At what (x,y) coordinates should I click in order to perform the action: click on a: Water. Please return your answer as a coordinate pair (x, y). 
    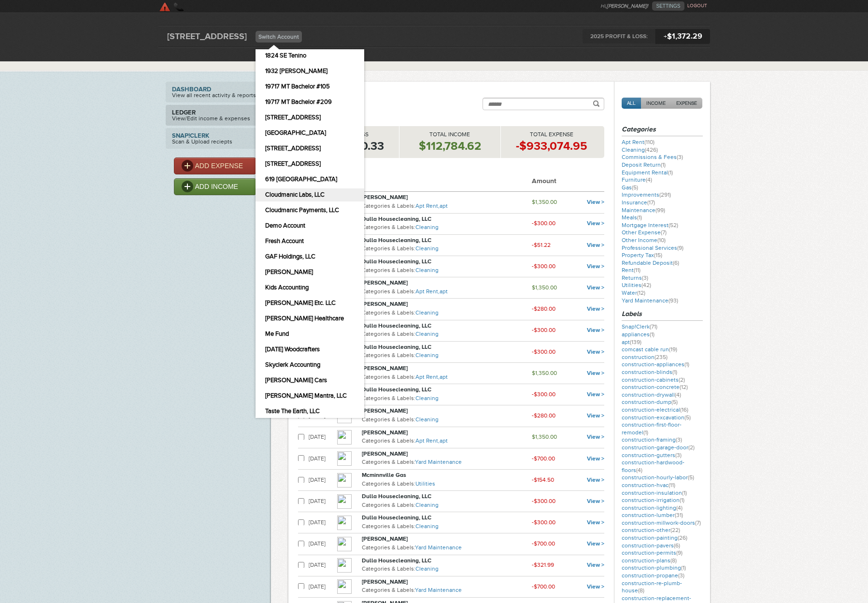
    Looking at the image, I should click on (634, 293).